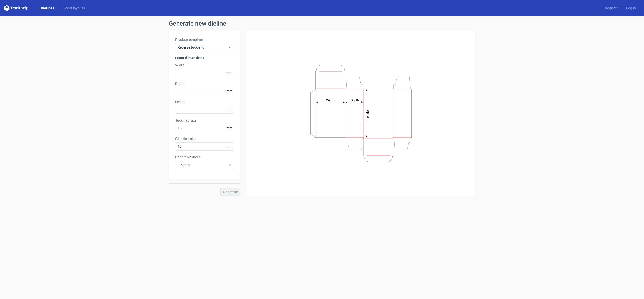 The image size is (644, 299). What do you see at coordinates (205, 157) in the screenshot?
I see `label: Paper thickness` at bounding box center [205, 157].